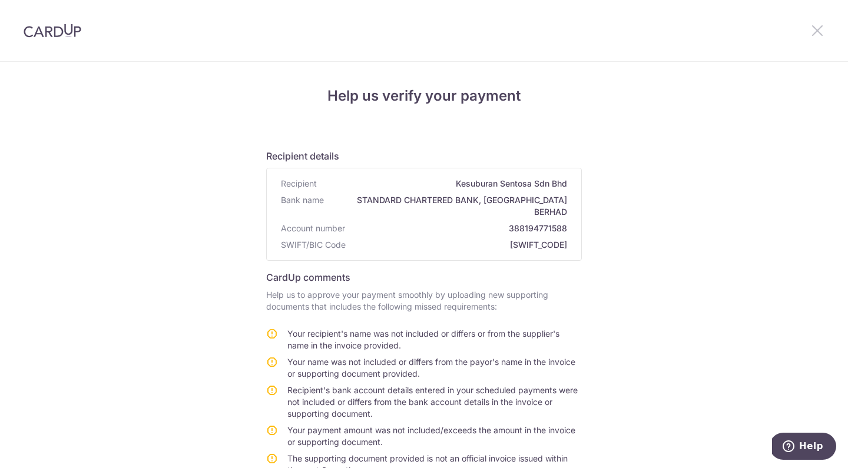 The image size is (848, 468). What do you see at coordinates (313, 245) in the screenshot?
I see `span: SWIFT/BIC Code` at bounding box center [313, 245].